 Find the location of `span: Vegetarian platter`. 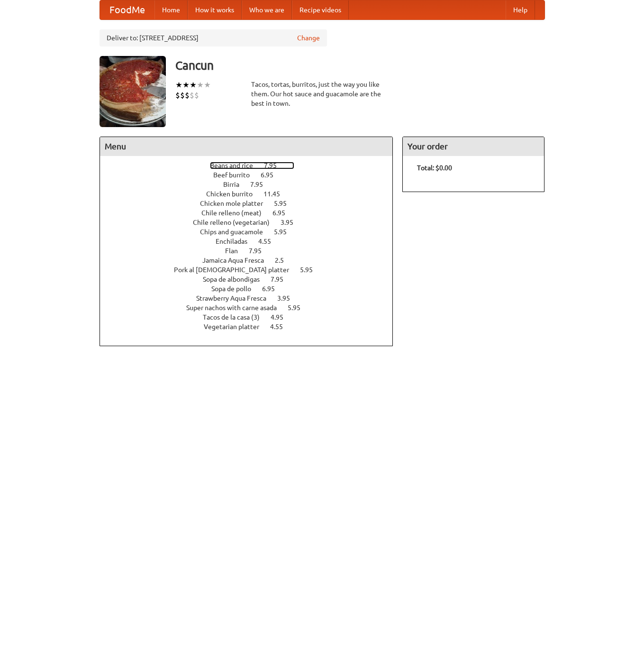

span: Vegetarian platter is located at coordinates (236, 327).